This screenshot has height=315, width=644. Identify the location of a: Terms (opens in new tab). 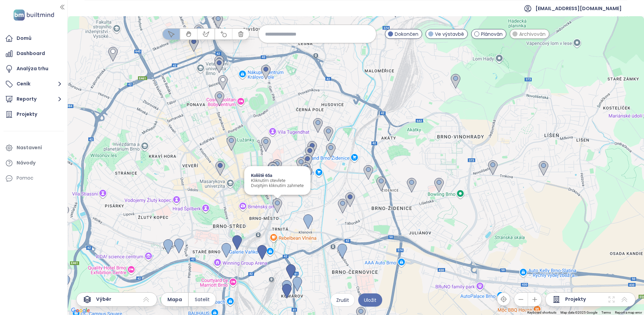
(606, 313).